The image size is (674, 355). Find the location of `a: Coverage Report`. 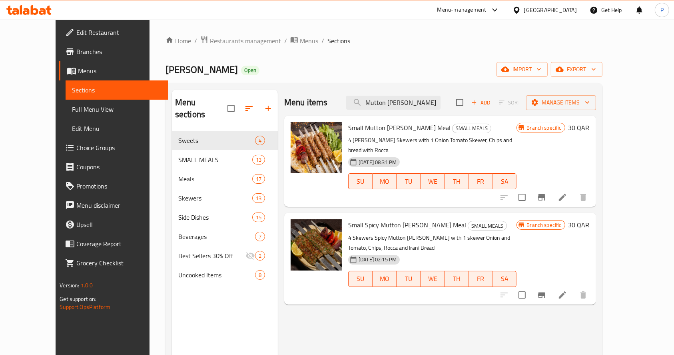

a: Coverage Report is located at coordinates (114, 243).